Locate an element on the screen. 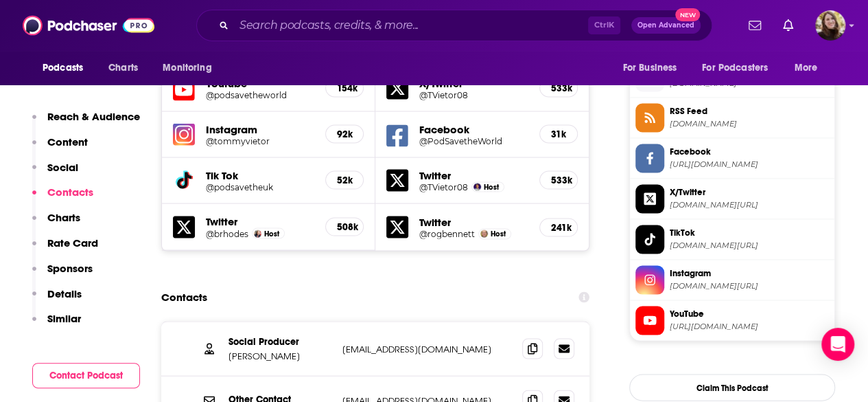 The width and height of the screenshot is (868, 402). p: Sponsors is located at coordinates (70, 267).